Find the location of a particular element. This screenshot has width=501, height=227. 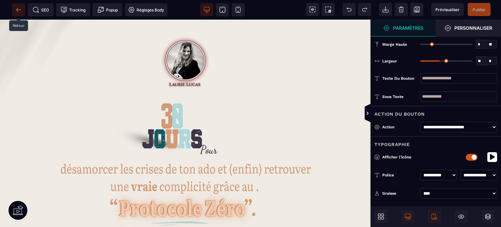

img: cab5a42c295d5bafcf13f0ad9a434451_laurie_lucas.png is located at coordinates (185, 41).